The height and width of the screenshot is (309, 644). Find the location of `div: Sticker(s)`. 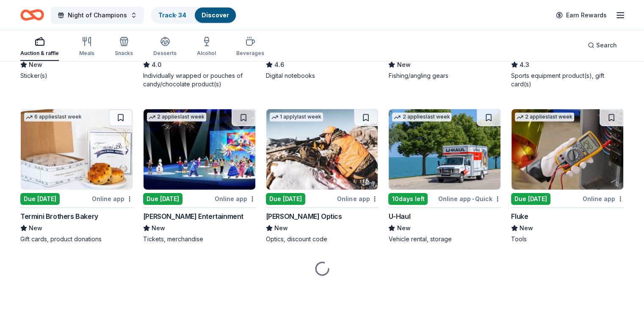

div: Sticker(s) is located at coordinates (77, 76).